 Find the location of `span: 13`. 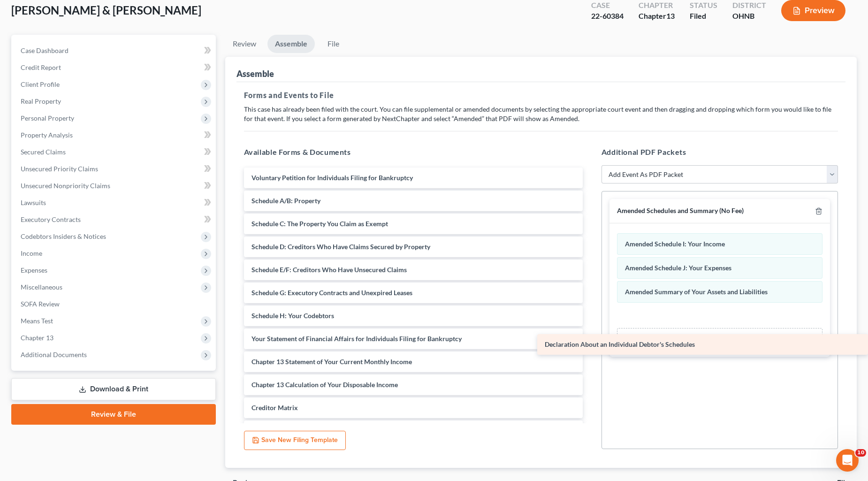

span: 13 is located at coordinates (671, 16).